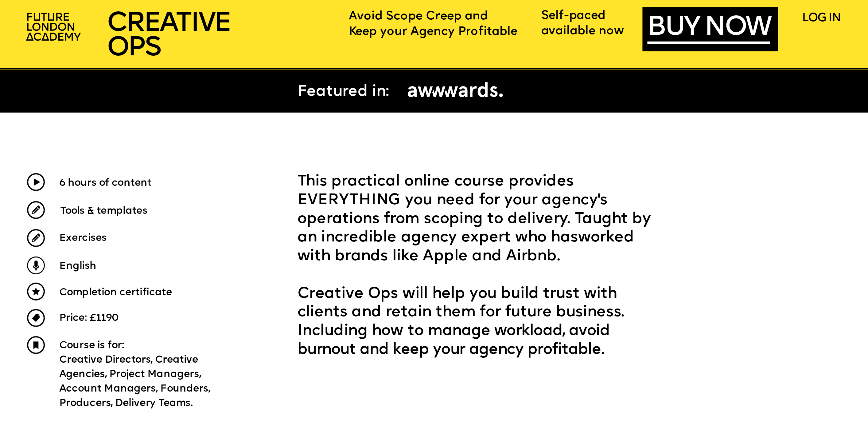 Image resolution: width=868 pixels, height=442 pixels. I want to click on span: 6 hours of conten, so click(103, 183).